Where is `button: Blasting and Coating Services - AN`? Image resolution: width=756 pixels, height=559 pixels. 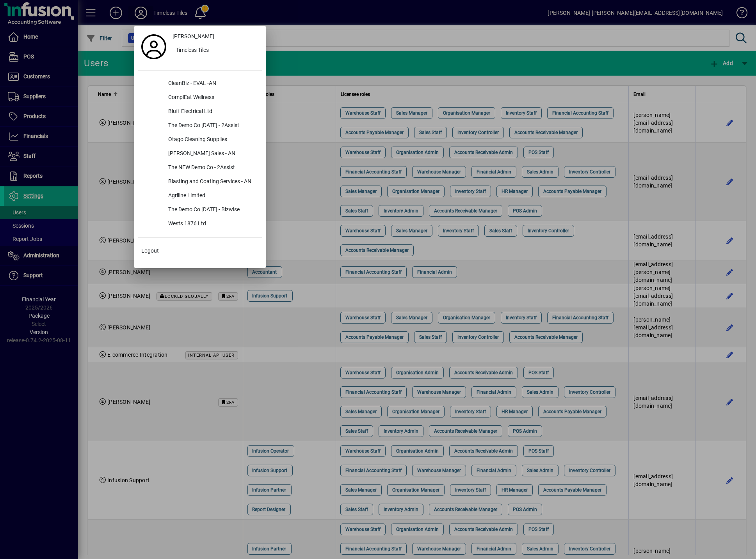
button: Blasting and Coating Services - AN is located at coordinates (200, 182).